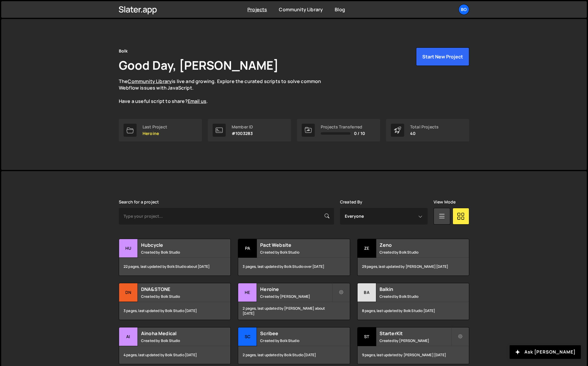 This screenshot has width=588, height=366. What do you see at coordinates (123, 51) in the screenshot?
I see `div: Bolk` at bounding box center [123, 51].